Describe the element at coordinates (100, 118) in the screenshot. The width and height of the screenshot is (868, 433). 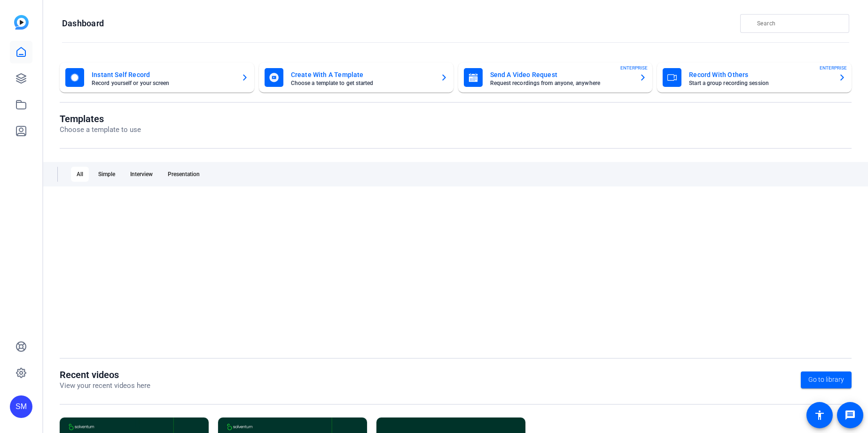
I see `h1: Templates` at that location.